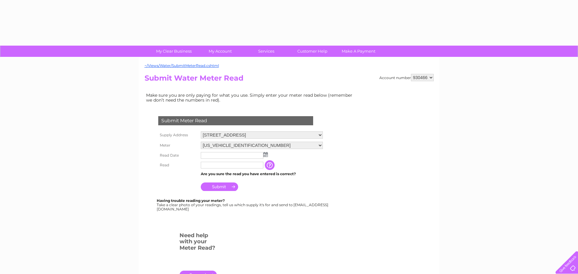  Describe the element at coordinates (178, 155) in the screenshot. I see `th: Read Date` at that location.